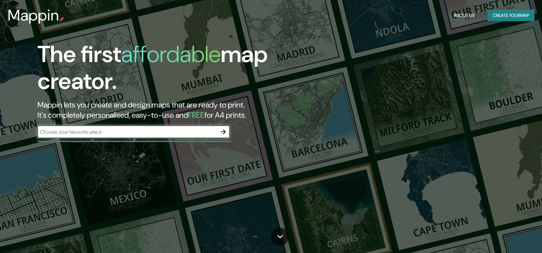  Describe the element at coordinates (33, 15) in the screenshot. I see `h3: Mappin` at that location.